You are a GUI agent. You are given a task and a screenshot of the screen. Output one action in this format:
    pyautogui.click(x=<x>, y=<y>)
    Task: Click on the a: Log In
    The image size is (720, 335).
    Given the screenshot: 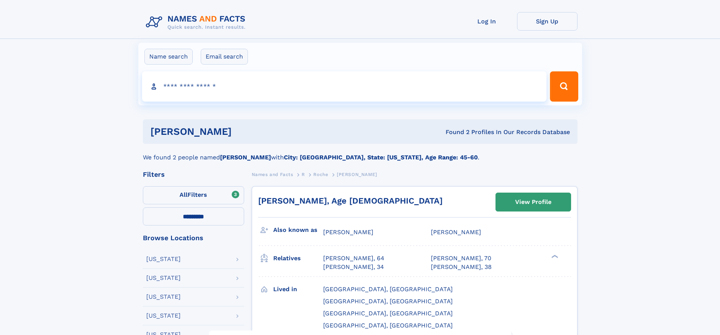 What is the action you would take?
    pyautogui.click(x=487, y=21)
    